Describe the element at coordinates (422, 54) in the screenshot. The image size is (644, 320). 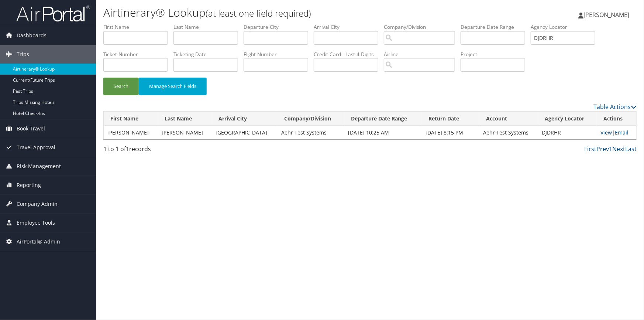
I see `label: Airline` at that location.